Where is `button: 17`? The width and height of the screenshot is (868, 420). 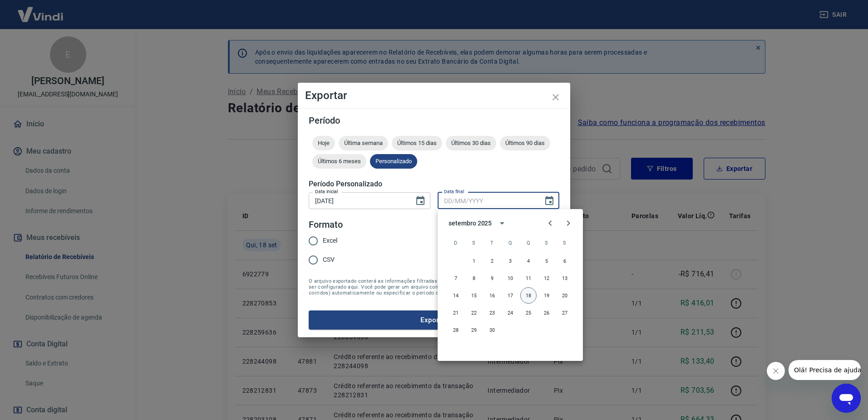 button: 17 is located at coordinates (511, 296).